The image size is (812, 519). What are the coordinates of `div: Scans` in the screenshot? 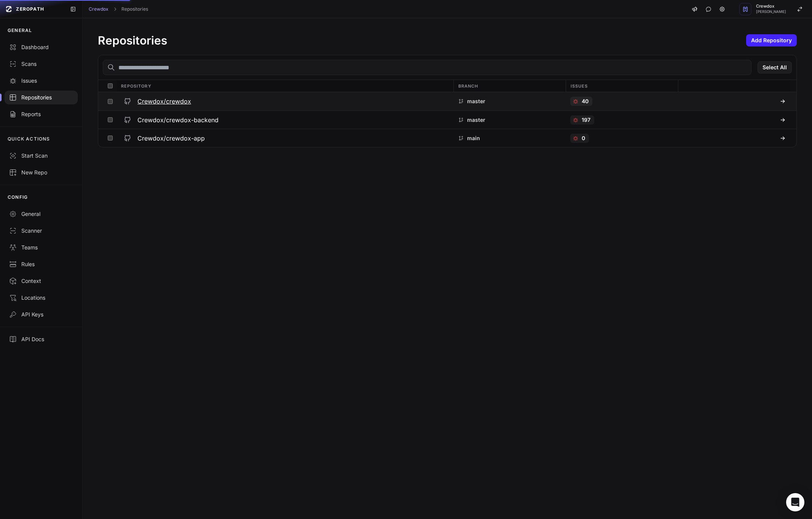 It's located at (41, 64).